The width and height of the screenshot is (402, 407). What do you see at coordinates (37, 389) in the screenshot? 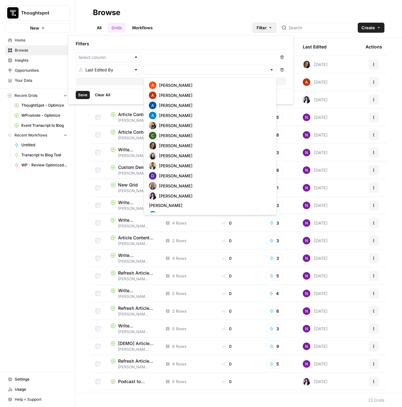
I see `a: Usage` at bounding box center [37, 389].